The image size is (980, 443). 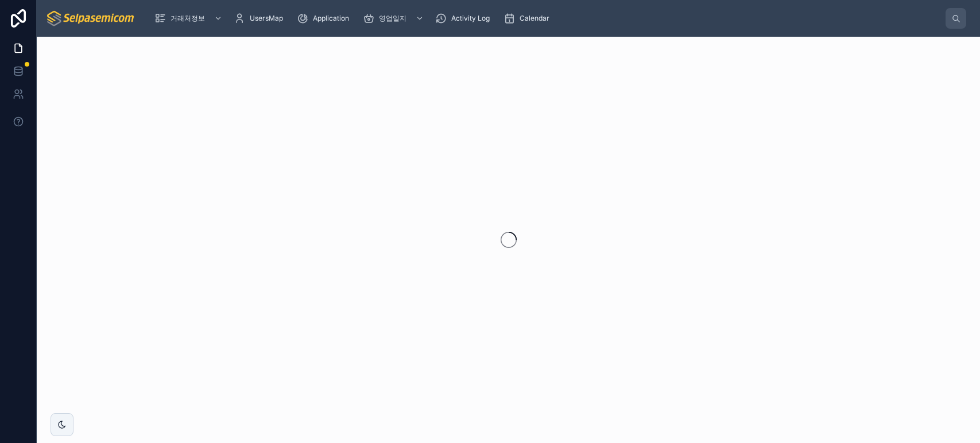 I want to click on span: Calendar, so click(x=535, y=19).